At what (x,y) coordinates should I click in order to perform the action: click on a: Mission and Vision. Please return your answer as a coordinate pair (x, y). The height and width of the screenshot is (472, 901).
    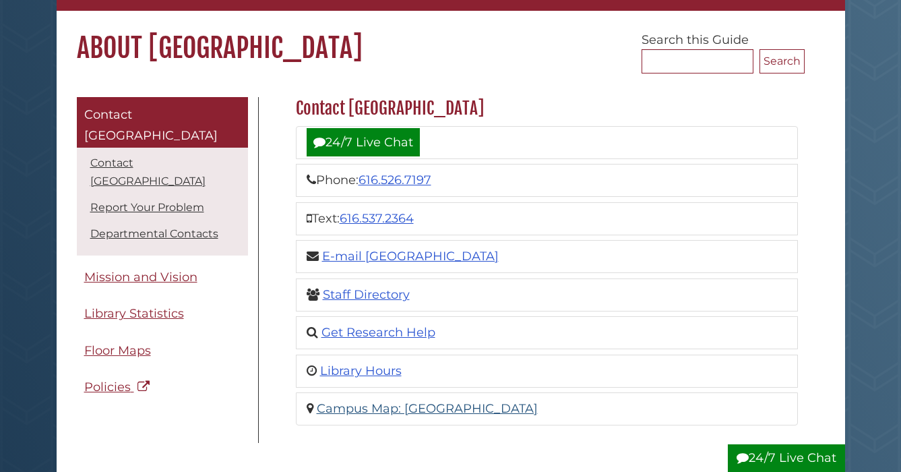
    Looking at the image, I should click on (162, 277).